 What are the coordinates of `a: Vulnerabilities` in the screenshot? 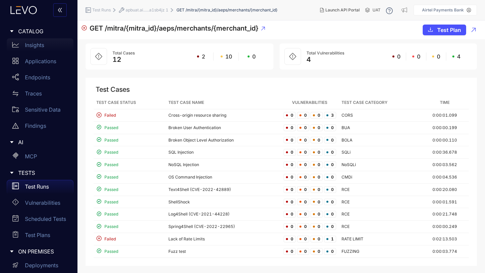 It's located at (40, 204).